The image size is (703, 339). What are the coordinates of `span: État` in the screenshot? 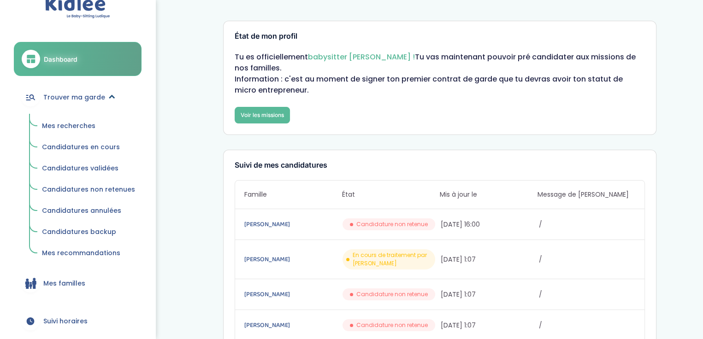 It's located at (391, 194).